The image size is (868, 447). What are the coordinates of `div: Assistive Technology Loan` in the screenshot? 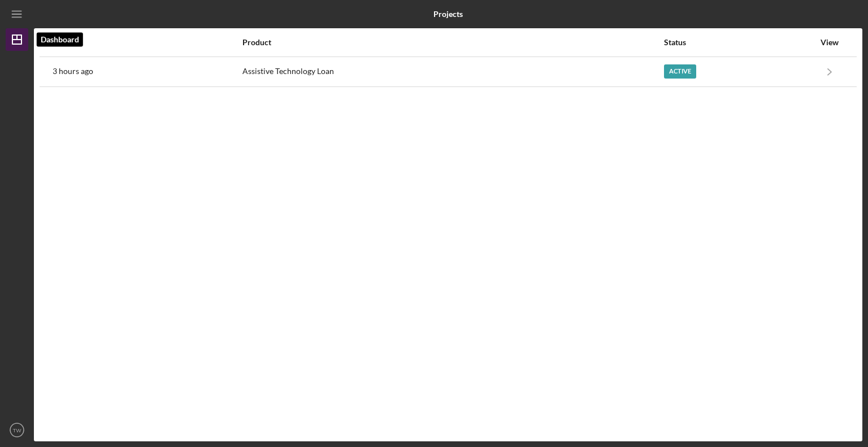 It's located at (452, 72).